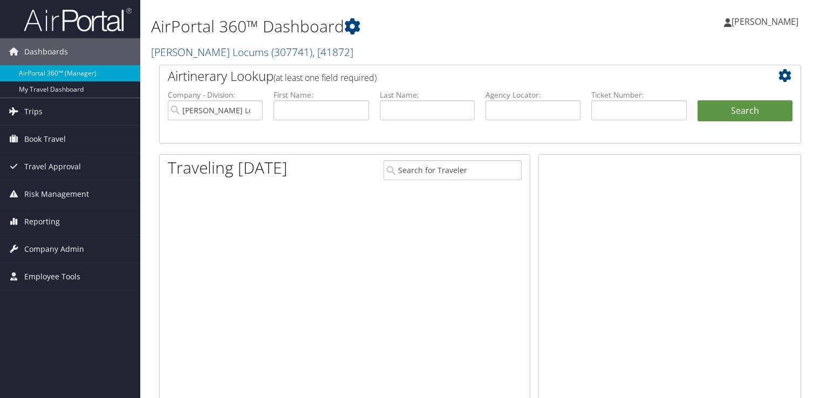 Image resolution: width=820 pixels, height=398 pixels. Describe the element at coordinates (42, 222) in the screenshot. I see `span: Reporting` at that location.